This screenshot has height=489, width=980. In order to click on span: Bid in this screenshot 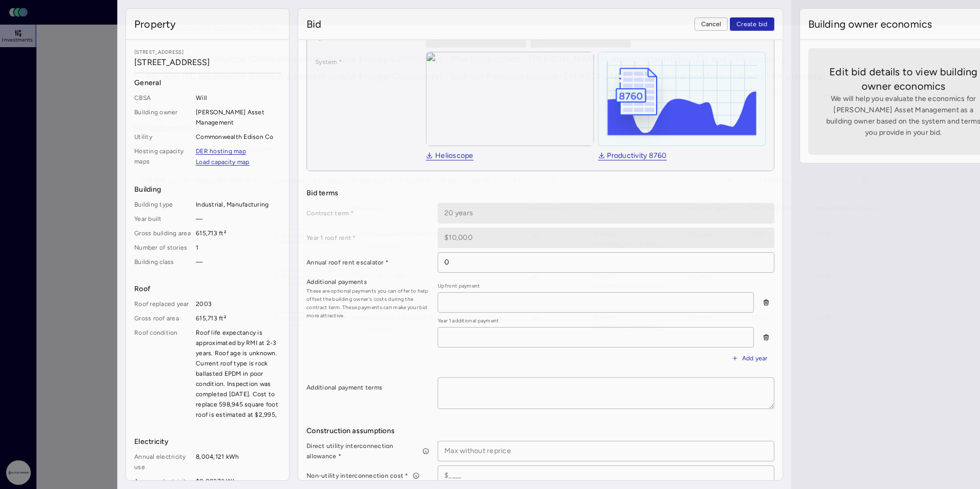, I will do `click(314, 24)`.